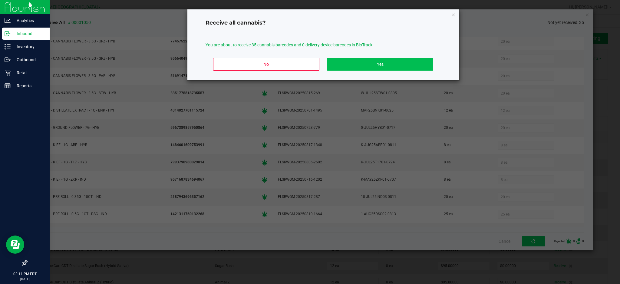 This screenshot has width=620, height=284. I want to click on inline-svg: Inbound, so click(8, 34).